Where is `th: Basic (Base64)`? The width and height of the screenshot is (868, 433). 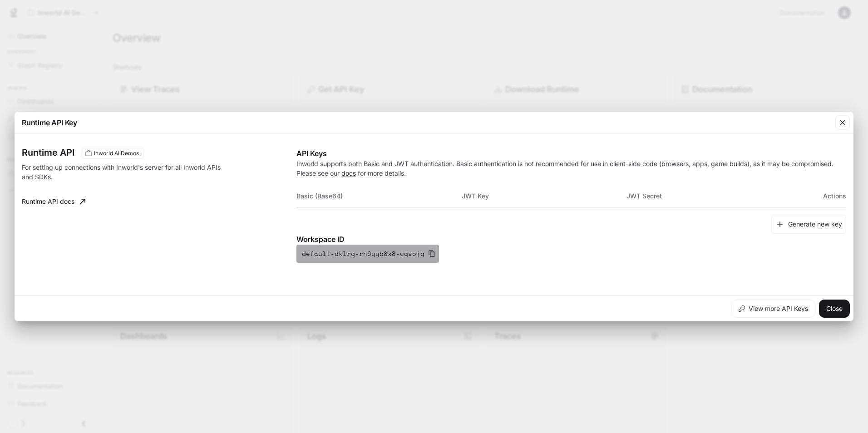 th: Basic (Base64) is located at coordinates (379, 197).